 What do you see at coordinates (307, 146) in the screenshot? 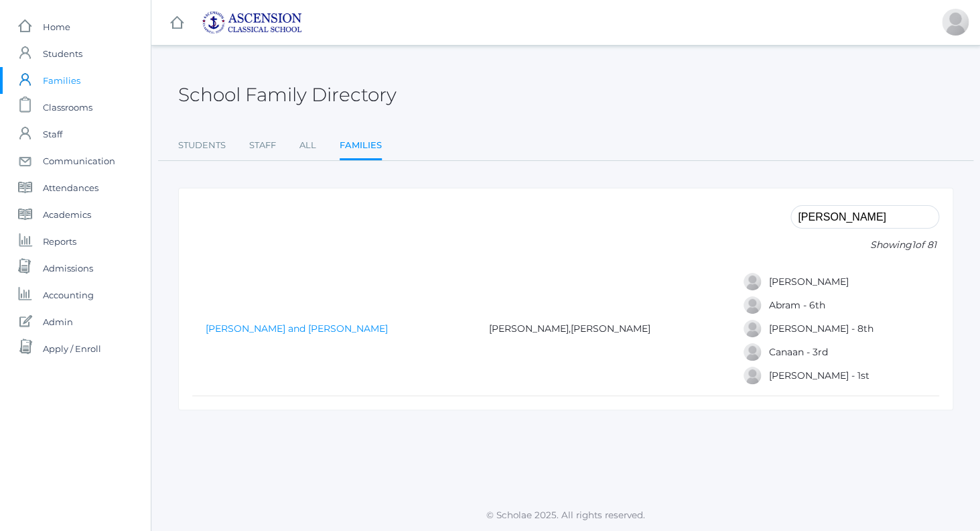
I see `a: All` at bounding box center [307, 146].